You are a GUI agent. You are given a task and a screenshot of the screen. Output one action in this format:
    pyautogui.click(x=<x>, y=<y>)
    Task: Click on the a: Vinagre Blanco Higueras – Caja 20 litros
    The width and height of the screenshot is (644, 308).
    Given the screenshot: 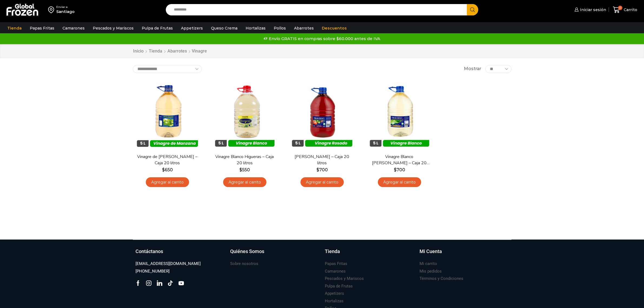 What is the action you would take?
    pyautogui.click(x=245, y=160)
    